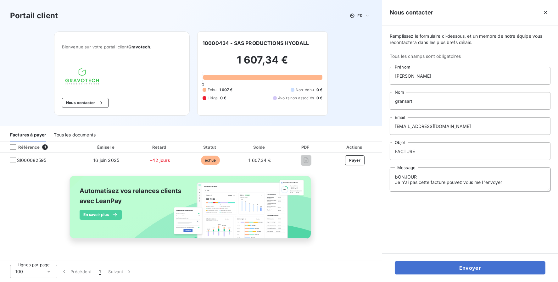 This screenshot has width=558, height=282. I want to click on div: Statut, so click(210, 147).